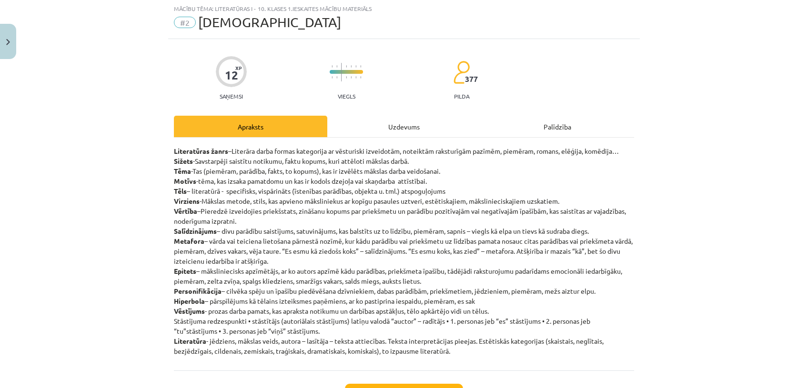 This screenshot has width=808, height=388. What do you see at coordinates (185, 211) in the screenshot?
I see `strong: Vērtība` at bounding box center [185, 211].